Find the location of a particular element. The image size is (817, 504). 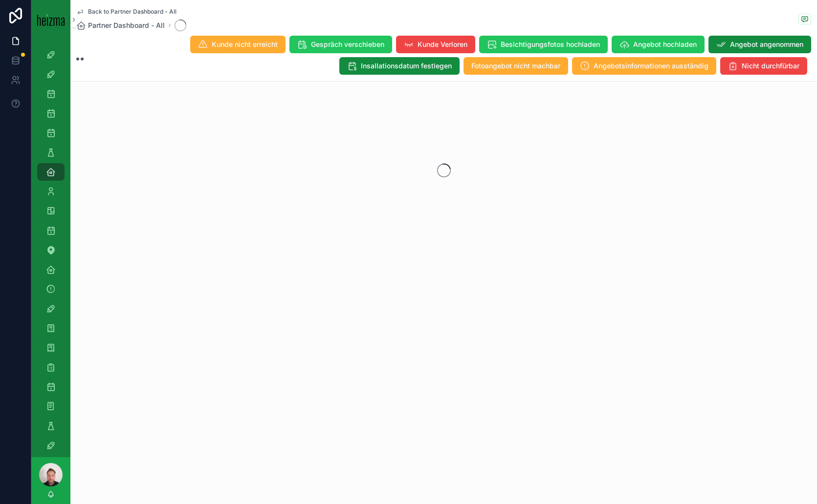

span: Partner Dashboard - All is located at coordinates (126, 25).